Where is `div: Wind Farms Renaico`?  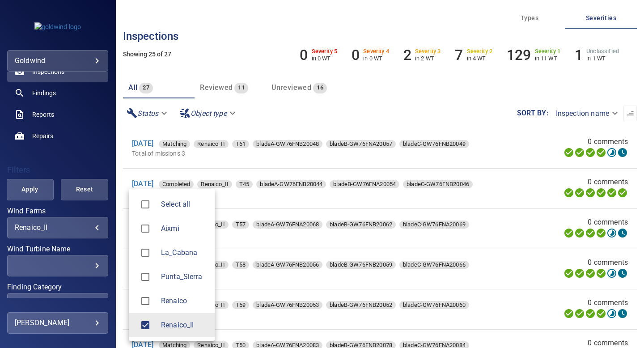
div: Wind Farms Renaico is located at coordinates (184, 301).